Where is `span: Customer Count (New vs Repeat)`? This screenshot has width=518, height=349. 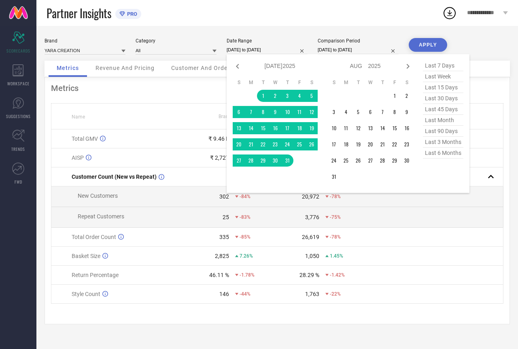
span: Customer Count (New vs Repeat) is located at coordinates (114, 177).